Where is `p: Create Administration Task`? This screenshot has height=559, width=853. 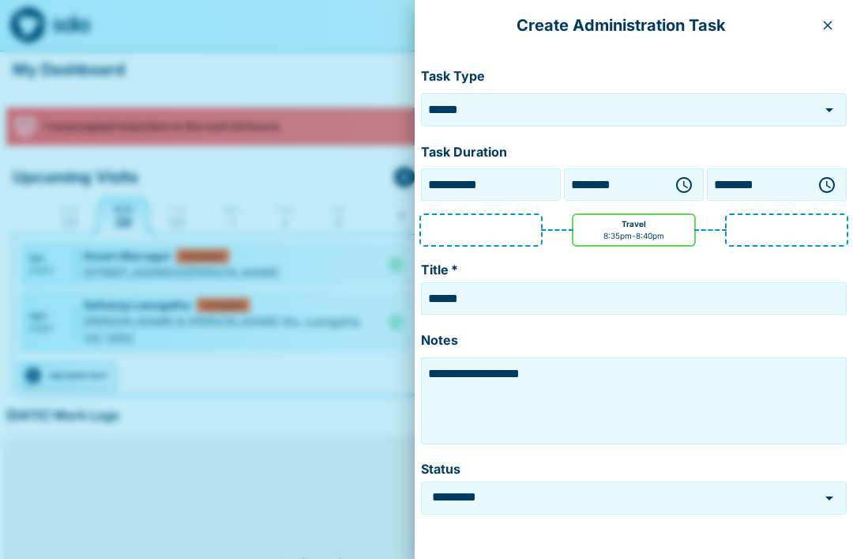 p: Create Administration Task is located at coordinates (621, 25).